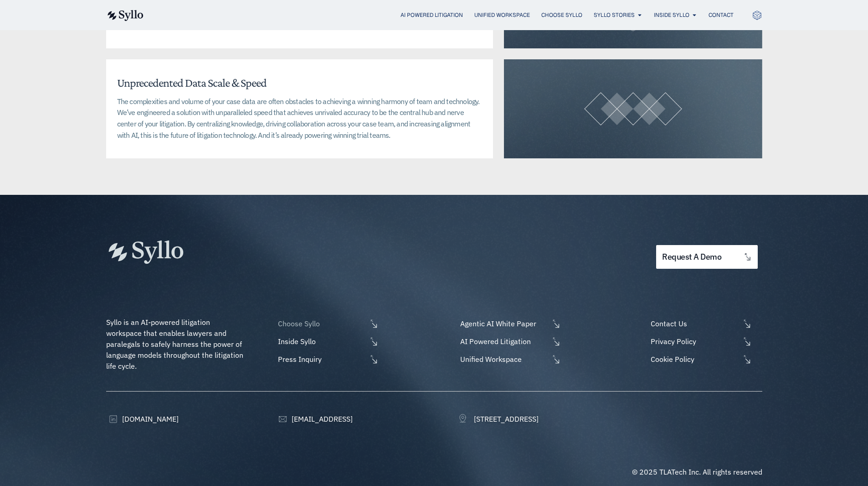  I want to click on h4: Unprecedented Data Scale & Speed, so click(192, 83).